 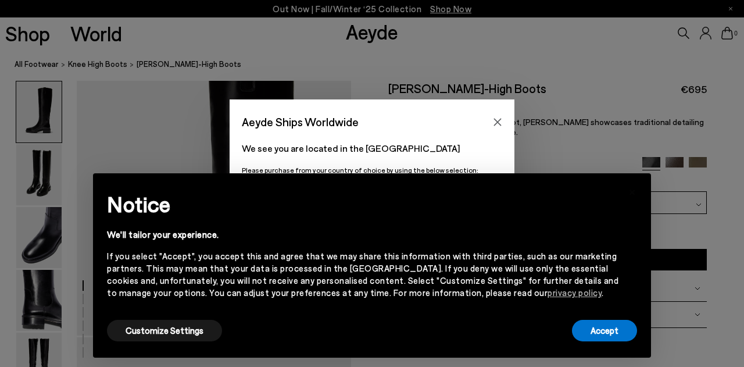 I want to click on span: Aeyde Ships Worldwide, so click(x=300, y=121).